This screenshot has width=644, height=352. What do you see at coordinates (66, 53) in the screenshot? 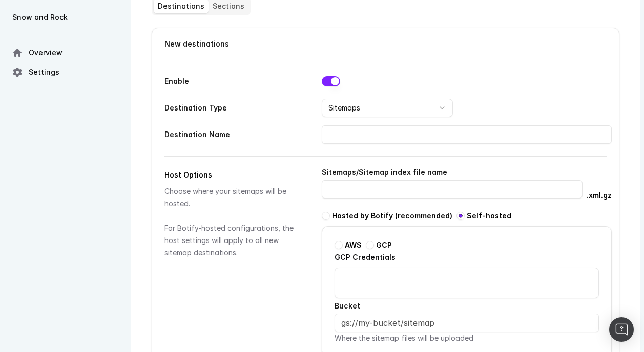
I see `a: Overview` at bounding box center [66, 53].